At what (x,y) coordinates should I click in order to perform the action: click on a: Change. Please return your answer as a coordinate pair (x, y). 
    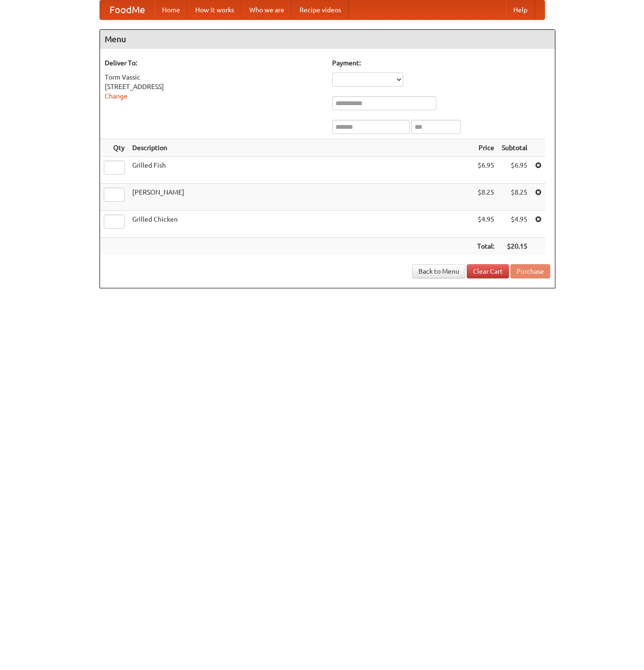
    Looking at the image, I should click on (116, 96).